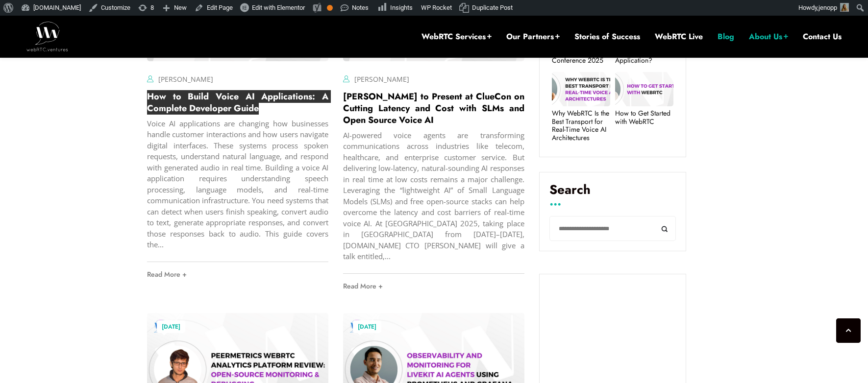  What do you see at coordinates (238, 184) in the screenshot?
I see `div: Voice AI applications are changing how businesses handle customer interactions and how users navi...` at bounding box center [238, 184].